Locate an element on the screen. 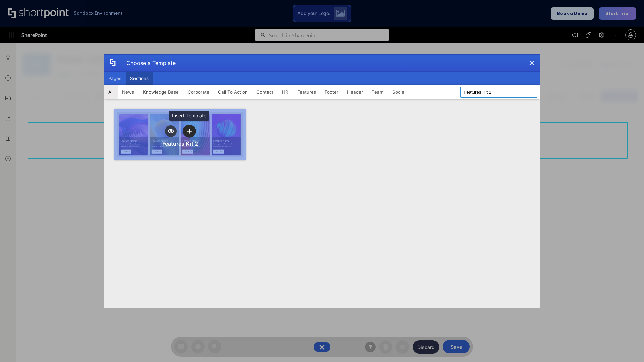 This screenshot has width=644, height=362. button: Footer is located at coordinates (332, 92).